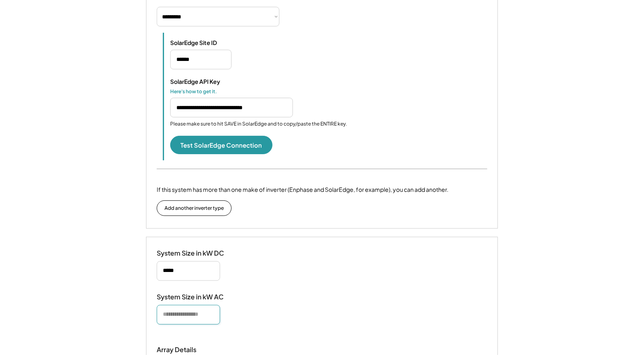 The height and width of the screenshot is (355, 644). I want to click on button: Test SolarEdge Connection, so click(221, 145).